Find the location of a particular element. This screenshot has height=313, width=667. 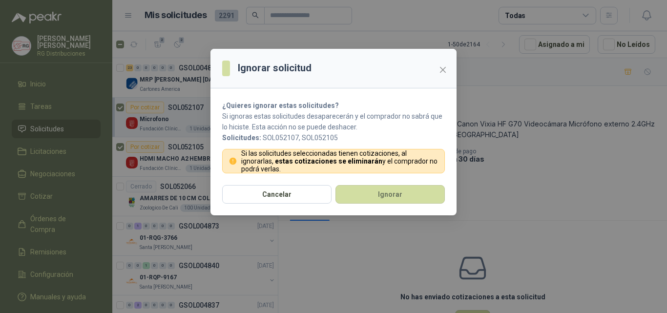

strong: ¿Quieres ignorar estas solicitudes? is located at coordinates (280, 105).